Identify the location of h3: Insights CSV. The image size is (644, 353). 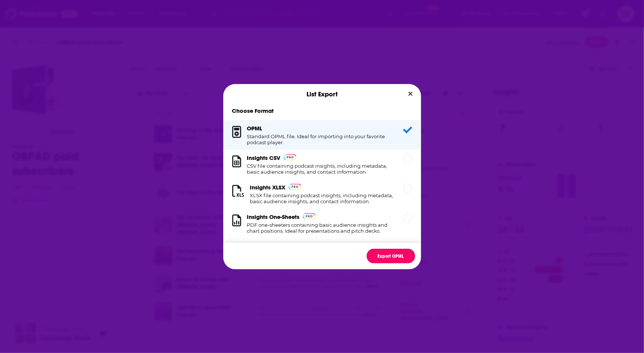
(264, 157).